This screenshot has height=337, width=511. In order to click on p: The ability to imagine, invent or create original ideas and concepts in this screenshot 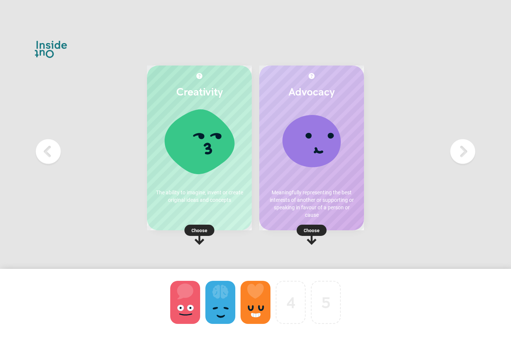, I will do `click(199, 196)`.